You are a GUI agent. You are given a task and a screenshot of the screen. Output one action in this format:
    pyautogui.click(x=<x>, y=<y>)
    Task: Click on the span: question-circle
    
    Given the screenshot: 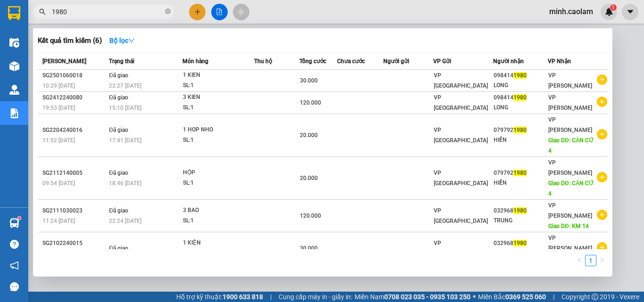 What is the action you would take?
    pyautogui.click(x=14, y=244)
    